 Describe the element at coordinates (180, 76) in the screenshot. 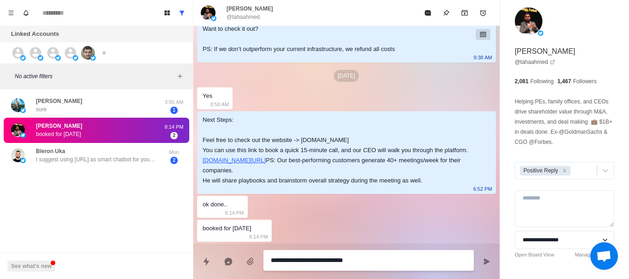

I see `button: Add filters` at that location.